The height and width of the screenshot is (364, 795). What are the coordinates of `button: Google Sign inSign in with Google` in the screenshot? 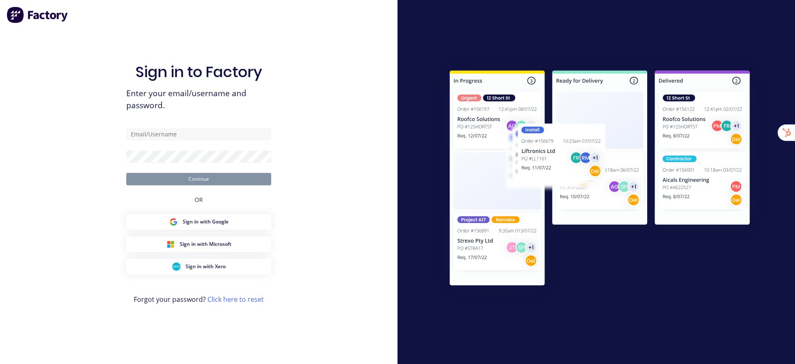 It's located at (199, 222).